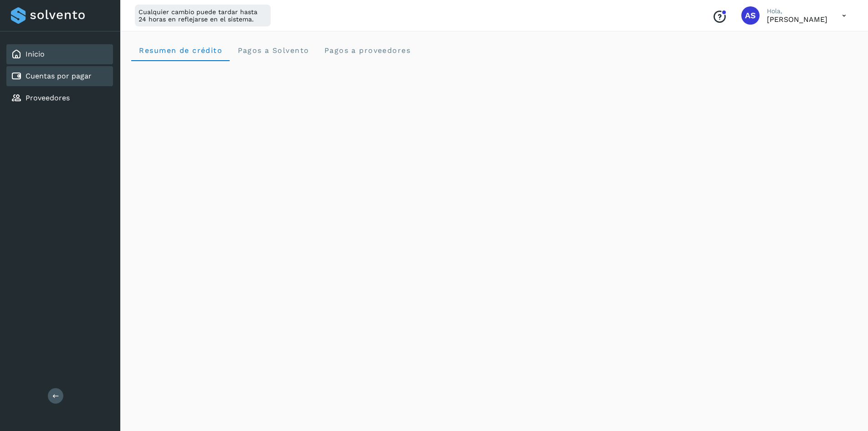 Image resolution: width=868 pixels, height=431 pixels. I want to click on p: Antonio Soto Torres, so click(797, 19).